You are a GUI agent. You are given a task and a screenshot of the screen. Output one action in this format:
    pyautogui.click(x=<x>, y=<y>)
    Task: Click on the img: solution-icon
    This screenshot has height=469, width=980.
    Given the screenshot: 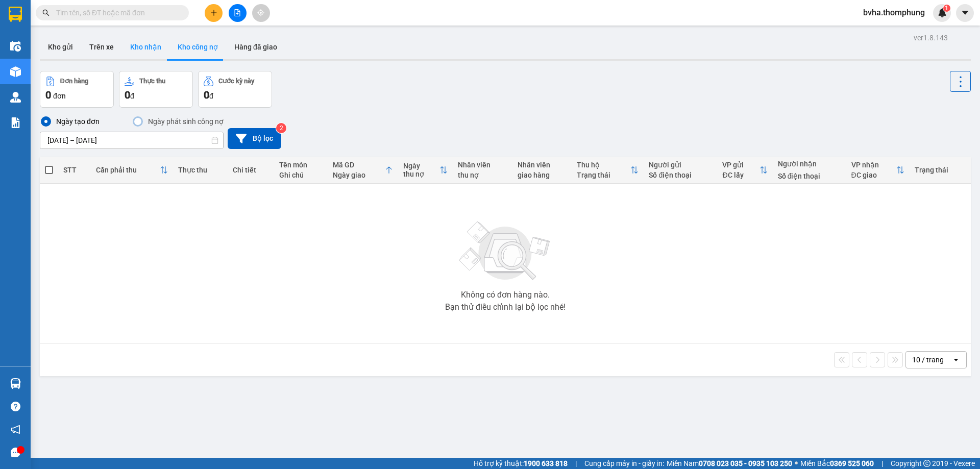 What is the action you would take?
    pyautogui.click(x=15, y=122)
    